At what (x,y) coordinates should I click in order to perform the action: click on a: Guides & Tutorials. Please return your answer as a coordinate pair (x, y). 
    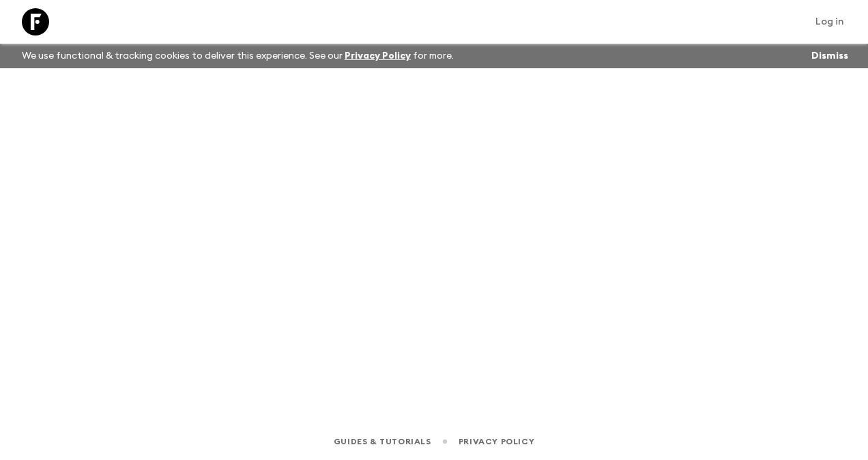
    Looking at the image, I should click on (382, 442).